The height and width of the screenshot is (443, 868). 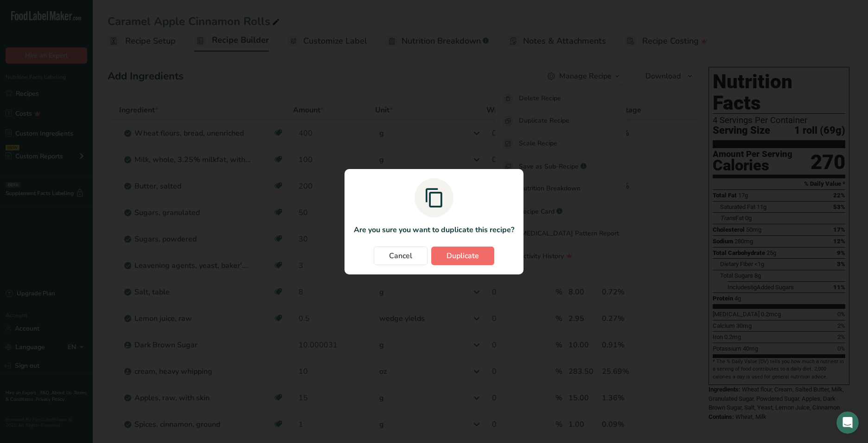 What do you see at coordinates (401, 256) in the screenshot?
I see `button: Cancel` at bounding box center [401, 256].